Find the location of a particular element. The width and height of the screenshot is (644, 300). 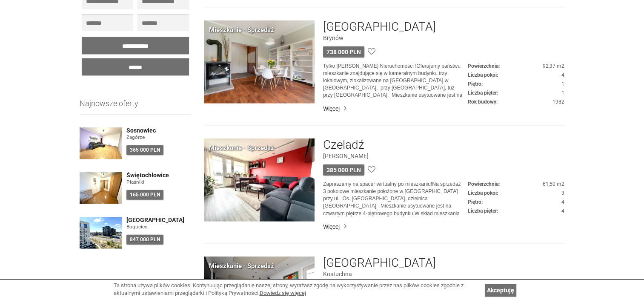

h3: Czeladź is located at coordinates (343, 145).